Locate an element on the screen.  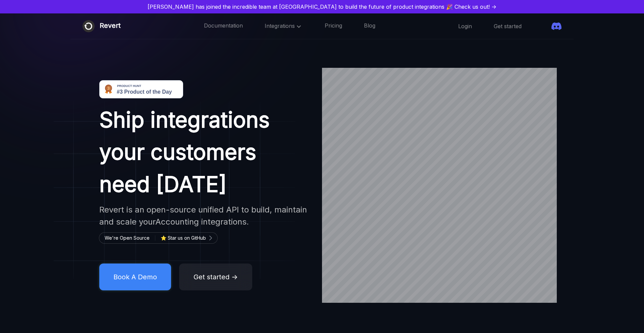
button: Book A Demo is located at coordinates (135, 277).